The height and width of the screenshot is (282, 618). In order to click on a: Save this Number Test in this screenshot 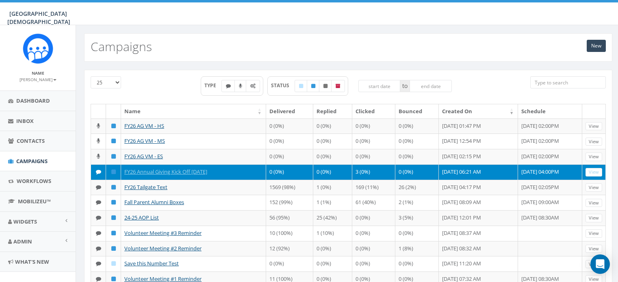, I will do `click(152, 264)`.